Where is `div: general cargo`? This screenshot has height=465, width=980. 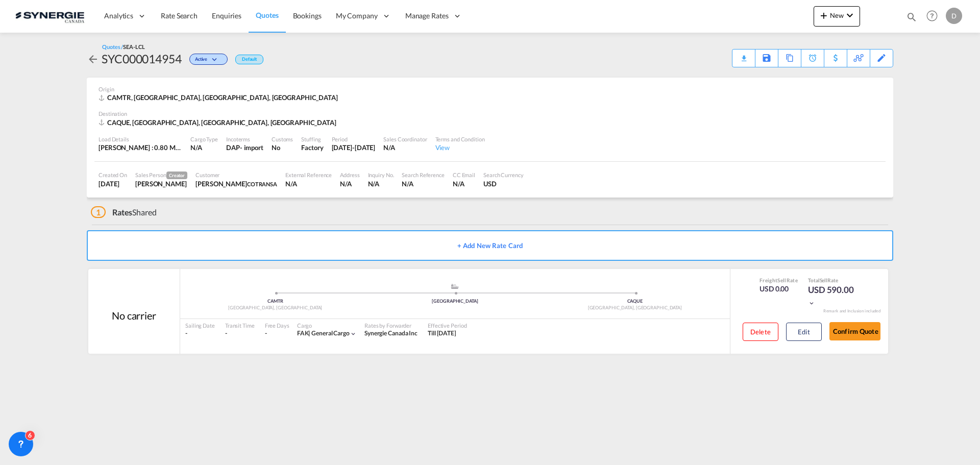
div: general cargo is located at coordinates (323, 333).